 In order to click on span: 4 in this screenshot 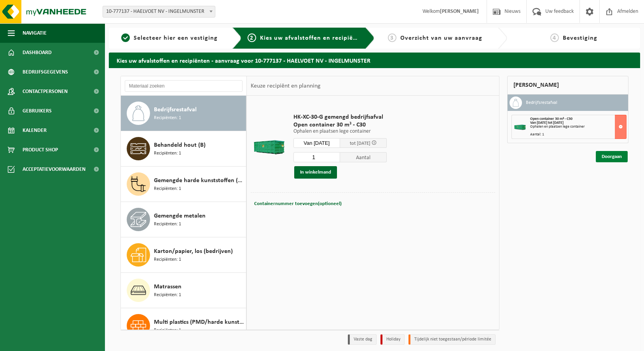, I will do `click(555, 38)`.